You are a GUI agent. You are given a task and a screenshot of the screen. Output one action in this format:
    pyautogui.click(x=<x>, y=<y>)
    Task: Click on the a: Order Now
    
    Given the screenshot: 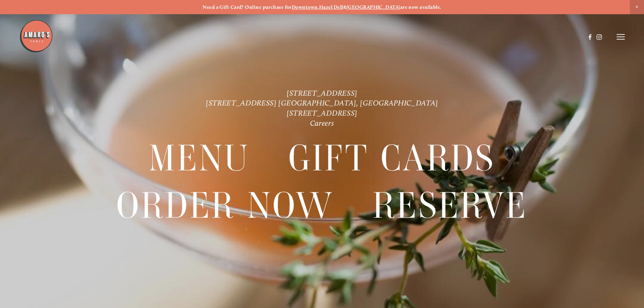 What is the action you would take?
    pyautogui.click(x=225, y=205)
    